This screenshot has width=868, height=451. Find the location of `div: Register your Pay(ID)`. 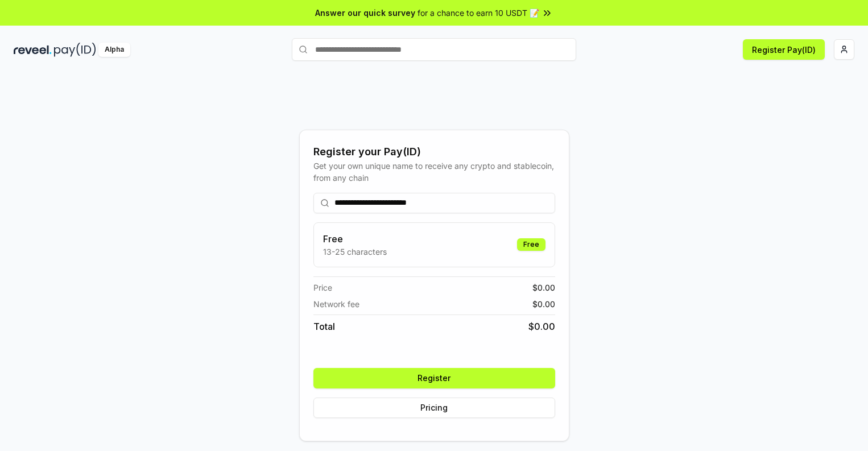

div: Register your Pay(ID) is located at coordinates (434, 152).